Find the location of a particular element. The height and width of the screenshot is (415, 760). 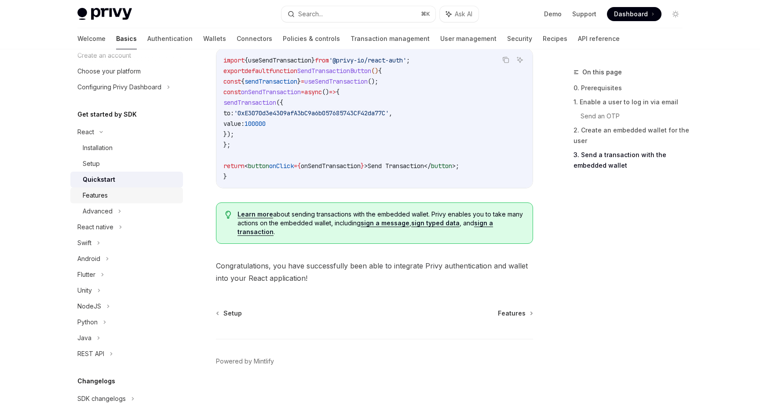

span: ⌘ K is located at coordinates (426, 14).